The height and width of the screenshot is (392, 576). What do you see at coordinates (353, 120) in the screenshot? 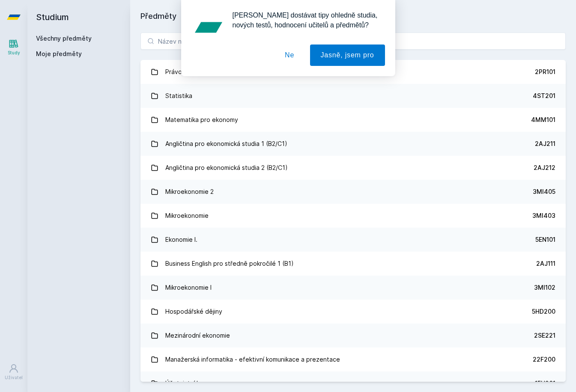
I see `a: Matematika pro ekonomy 4MM101` at bounding box center [353, 120].